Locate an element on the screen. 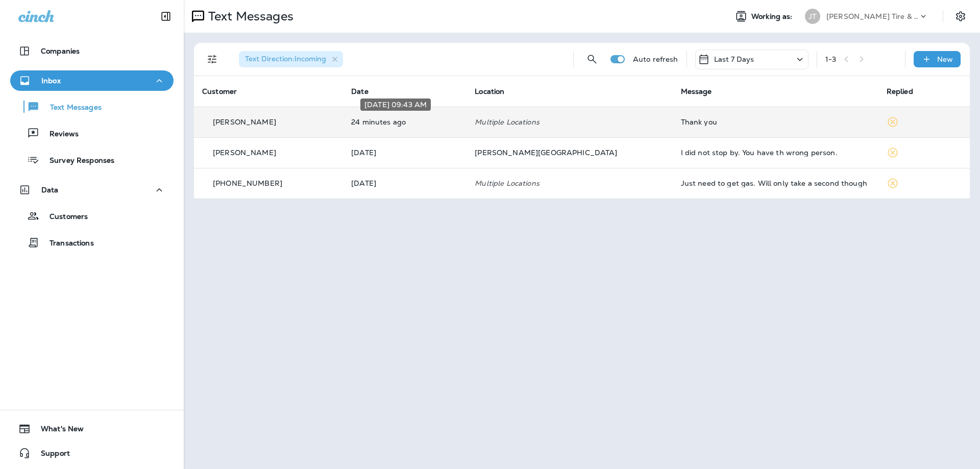 This screenshot has width=980, height=469. p: Oct 15, 2025 09:43 AM is located at coordinates (405, 122).